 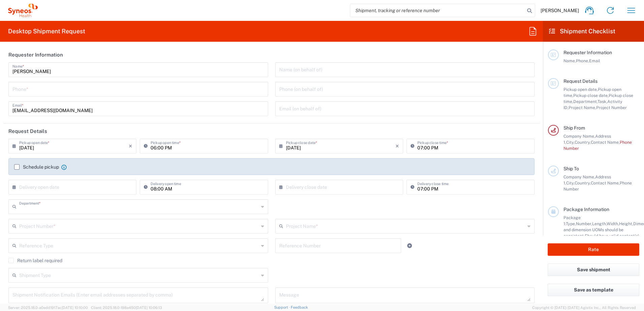 I want to click on span: Pickup close date,, so click(x=591, y=96).